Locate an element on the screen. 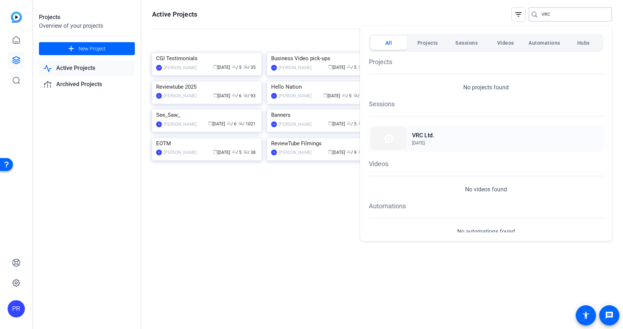 Image resolution: width=623 pixels, height=329 pixels. h1: Projects is located at coordinates (486, 62).